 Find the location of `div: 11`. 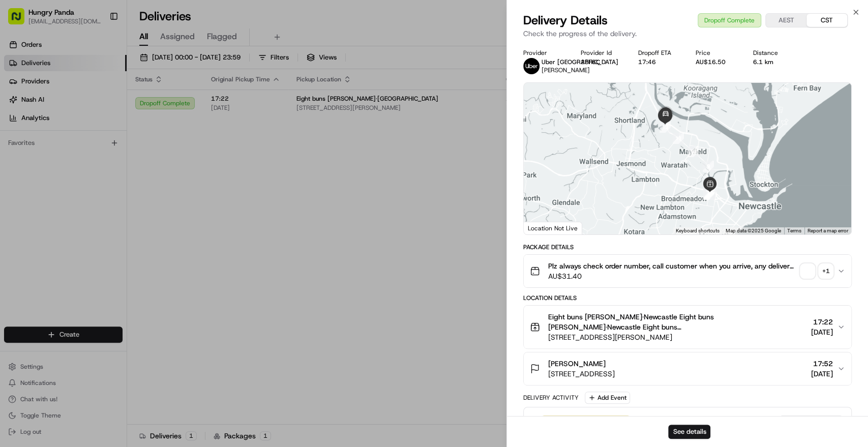

div: 11 is located at coordinates (679, 138).